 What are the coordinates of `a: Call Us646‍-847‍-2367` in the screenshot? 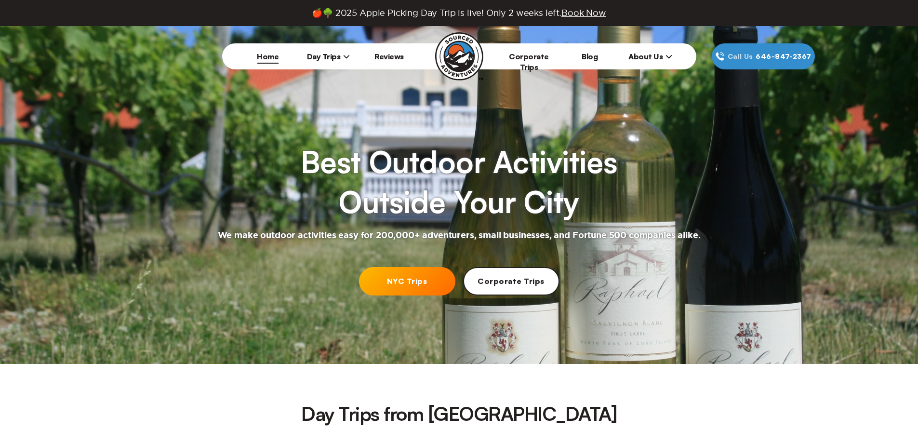 It's located at (763, 56).